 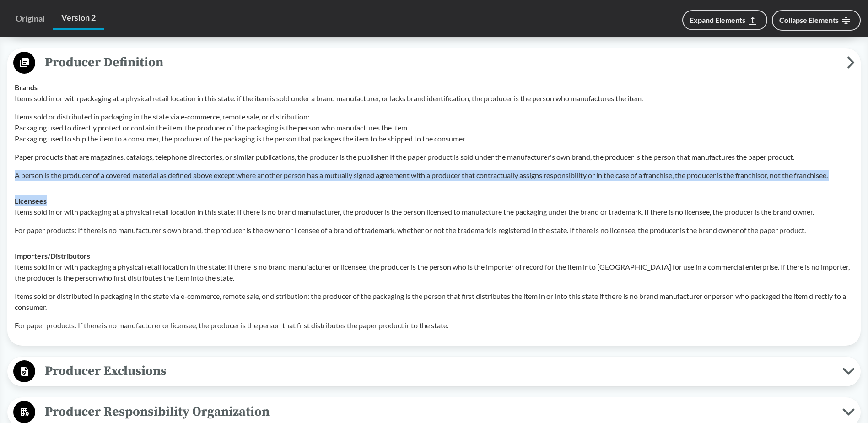 What do you see at coordinates (725, 20) in the screenshot?
I see `button: Expand Elements` at bounding box center [725, 20].